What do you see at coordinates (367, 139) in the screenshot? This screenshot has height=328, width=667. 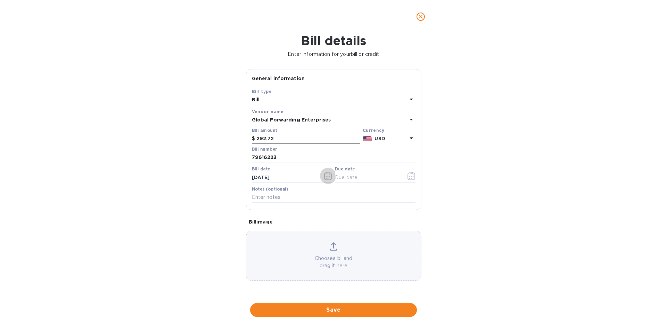 I see `img: USD` at bounding box center [367, 139].